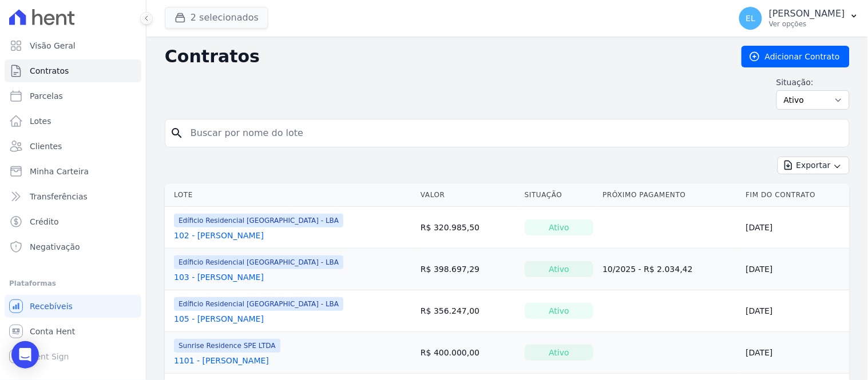 The image size is (868, 380). Describe the element at coordinates (72, 332) in the screenshot. I see `a: Conta Hent` at that location.